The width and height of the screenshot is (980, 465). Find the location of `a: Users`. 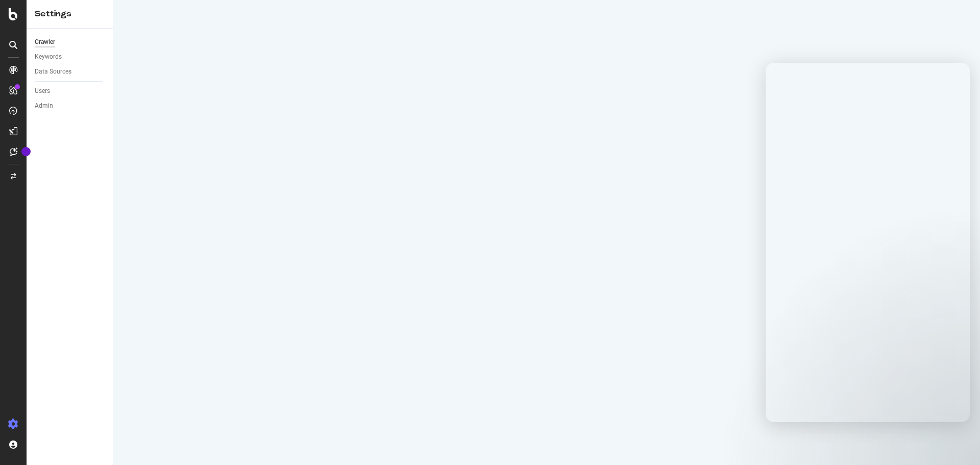

a: Users is located at coordinates (70, 91).